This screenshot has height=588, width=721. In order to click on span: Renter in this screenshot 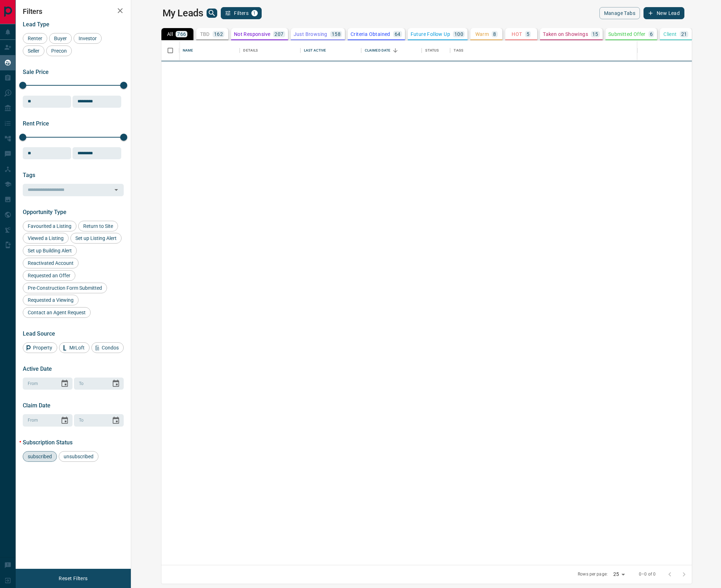, I will do `click(35, 39)`.